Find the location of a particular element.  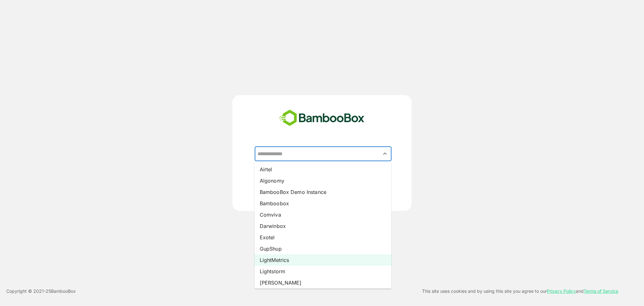

li: Bamboobox is located at coordinates (323, 203).